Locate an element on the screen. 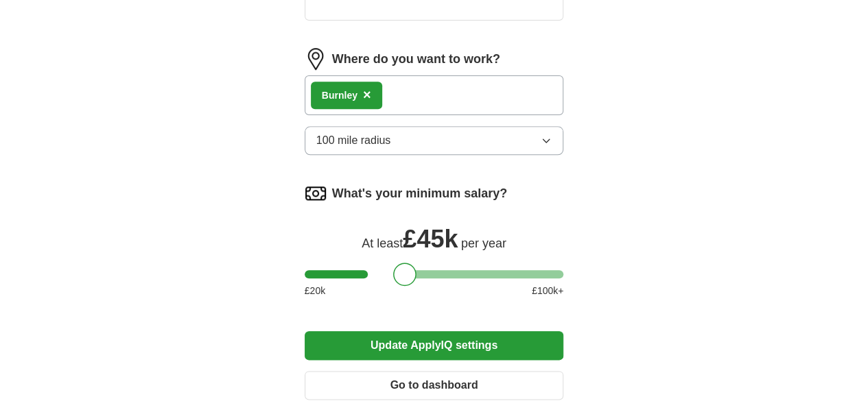  span: £ 45k is located at coordinates (430, 239).